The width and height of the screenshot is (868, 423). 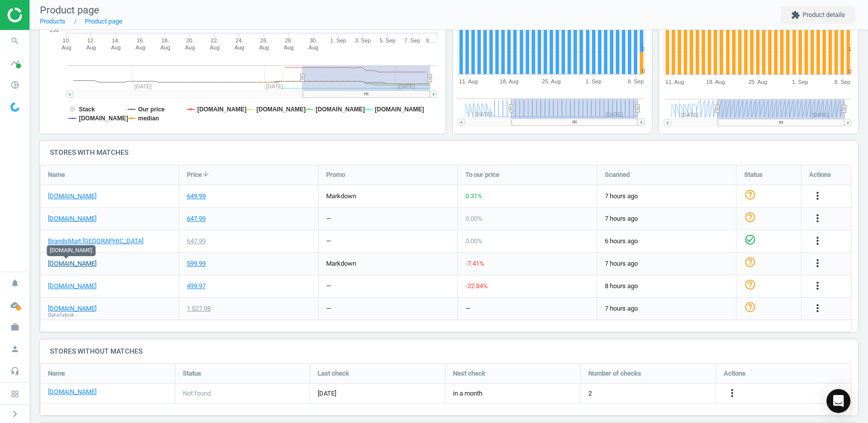 I want to click on i: person, so click(x=15, y=349).